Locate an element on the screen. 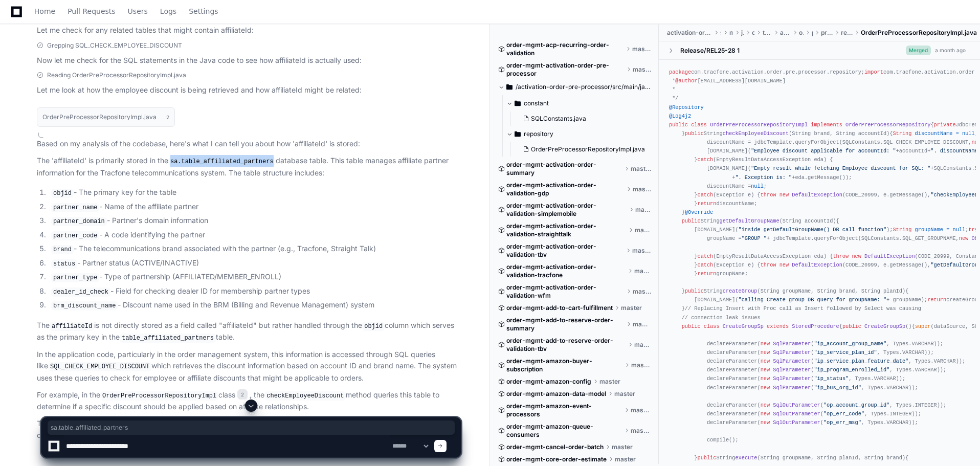 The width and height of the screenshot is (980, 466). span: (String groupName, String brand, String planId) is located at coordinates (832, 291).